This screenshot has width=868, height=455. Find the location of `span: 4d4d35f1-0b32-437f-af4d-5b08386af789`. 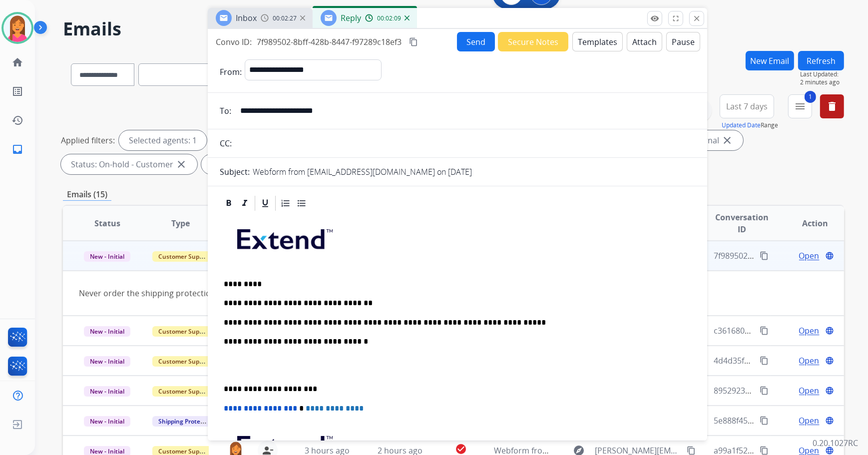

span: 4d4d35f1-0b32-437f-af4d-5b08386af789 is located at coordinates (787, 361).